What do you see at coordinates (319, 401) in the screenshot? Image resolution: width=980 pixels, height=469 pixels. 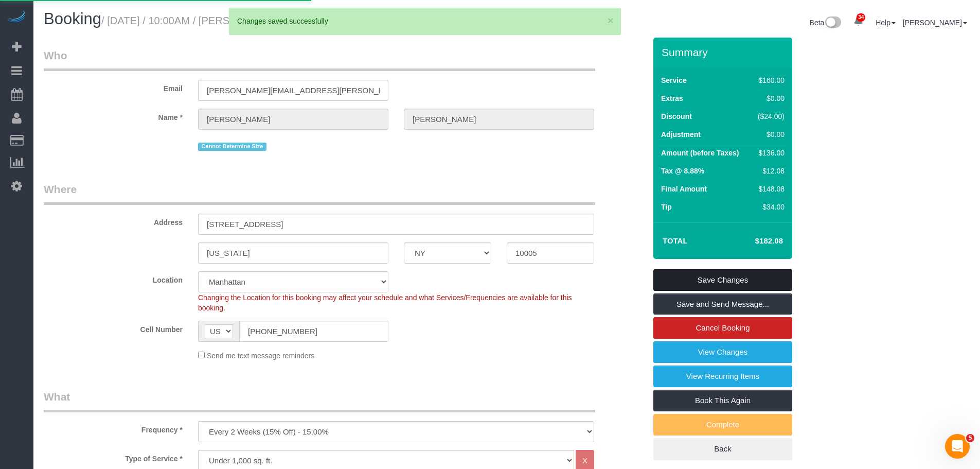 I see `legend: What` at bounding box center [319, 401].